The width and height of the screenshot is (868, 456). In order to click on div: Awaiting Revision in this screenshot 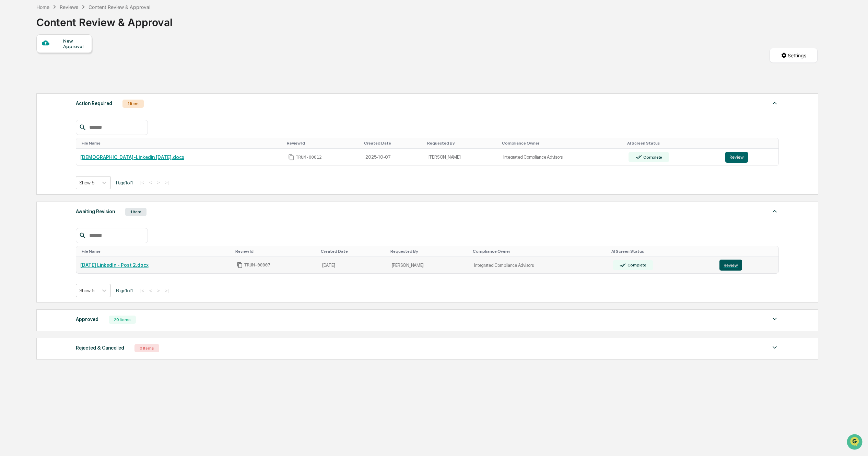, I will do `click(95, 211)`.